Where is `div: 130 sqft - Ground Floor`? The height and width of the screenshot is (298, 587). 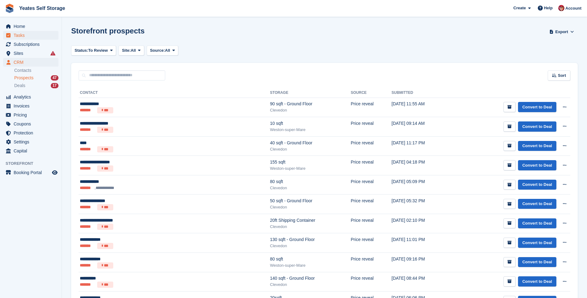
div: 130 sqft - Ground Floor is located at coordinates (311, 239).